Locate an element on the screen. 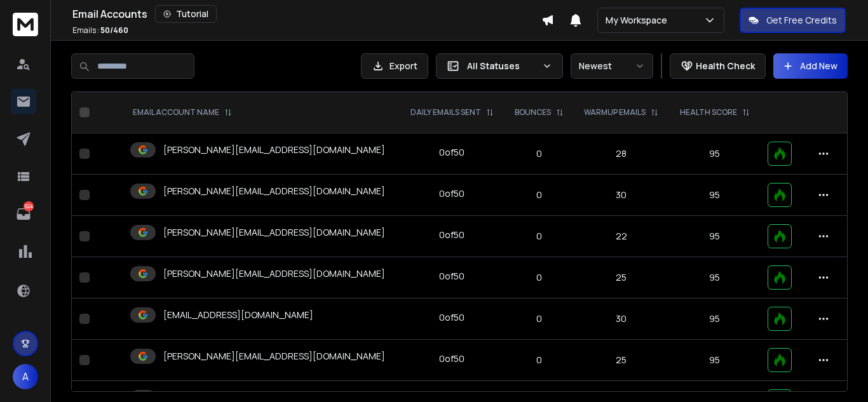 The image size is (868, 402). button: Newest is located at coordinates (612, 66).